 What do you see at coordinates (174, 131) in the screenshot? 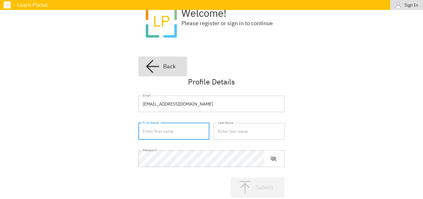
I see `input: Enter first name` at bounding box center [174, 131].